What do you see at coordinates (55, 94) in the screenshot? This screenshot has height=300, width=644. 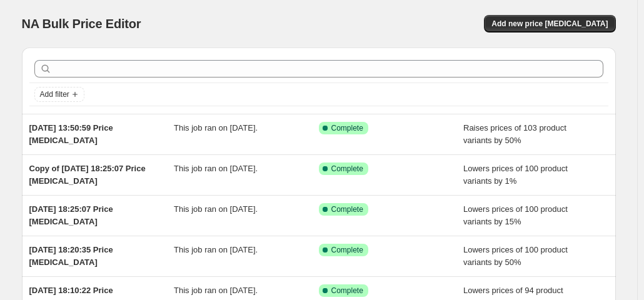 I see `span: Add filter` at bounding box center [55, 94].